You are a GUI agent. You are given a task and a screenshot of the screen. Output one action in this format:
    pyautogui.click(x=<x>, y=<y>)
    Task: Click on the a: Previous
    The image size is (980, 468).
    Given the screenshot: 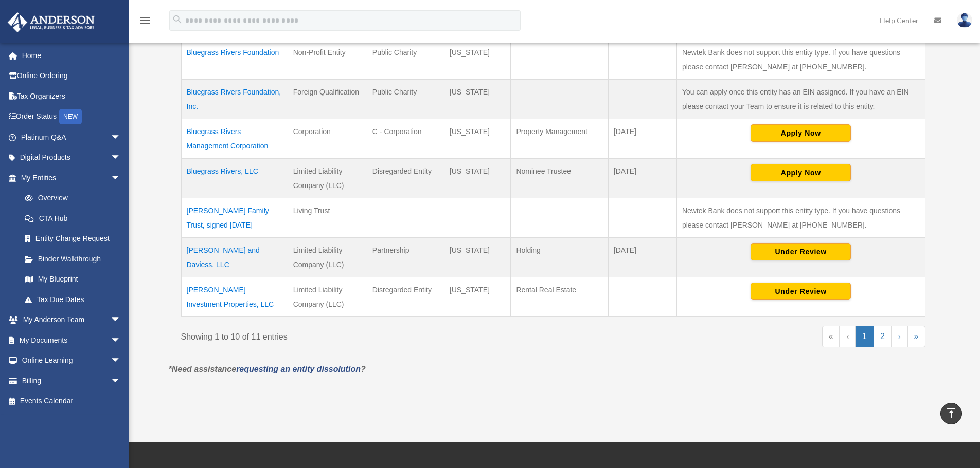 What is the action you would take?
    pyautogui.click(x=847, y=337)
    